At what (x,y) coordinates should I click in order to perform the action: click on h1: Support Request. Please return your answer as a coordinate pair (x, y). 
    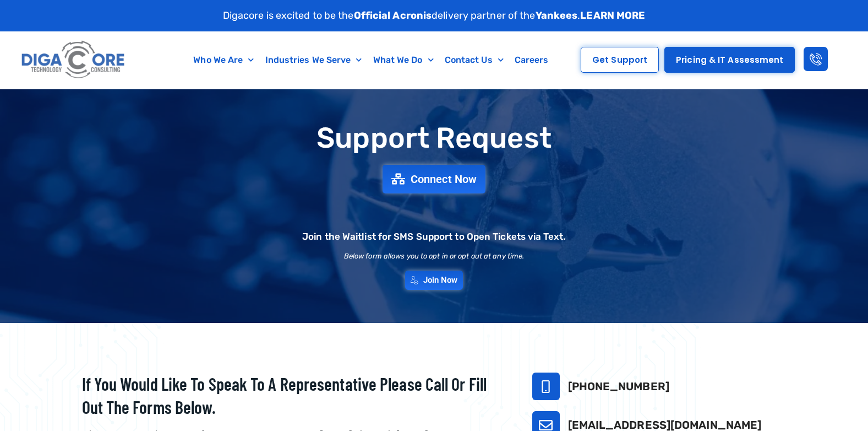
    Looking at the image, I should click on (435, 138).